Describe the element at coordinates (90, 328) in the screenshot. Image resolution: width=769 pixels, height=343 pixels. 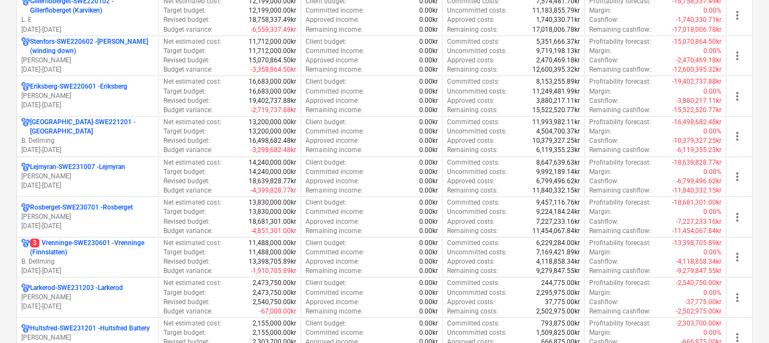
I see `p: Hultsfred-SWE231201 - Hultsfred Battery` at that location.